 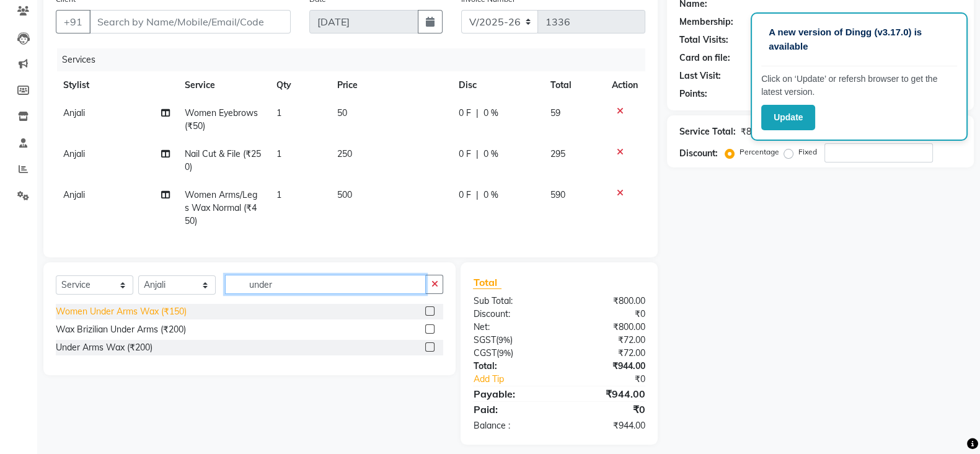 I want to click on div: Payable:, so click(x=511, y=394).